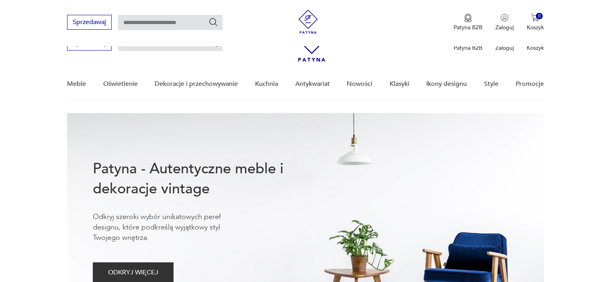  What do you see at coordinates (169, 228) in the screenshot?
I see `p: Odkryj szeroki wybór unikatowych pereł designu, które podkreślą wyjątkowy styl Twojego wnętrza.` at bounding box center [169, 228].